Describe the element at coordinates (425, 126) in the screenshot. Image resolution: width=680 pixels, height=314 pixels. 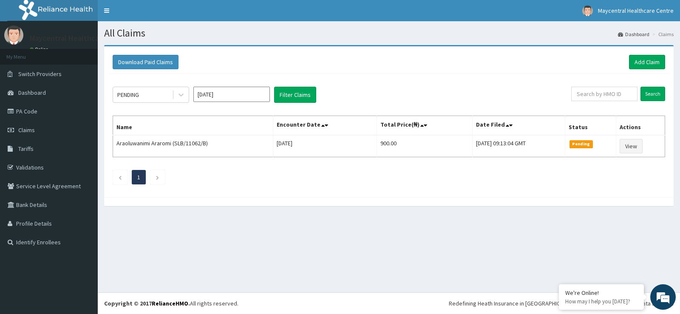
I see `th: Total Price(₦)` at that location.